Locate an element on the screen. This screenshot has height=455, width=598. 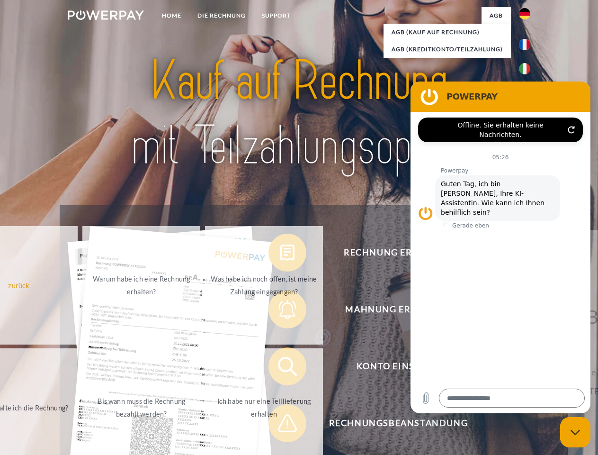
img: logo-powerpay-white.svg is located at coordinates (106, 15).